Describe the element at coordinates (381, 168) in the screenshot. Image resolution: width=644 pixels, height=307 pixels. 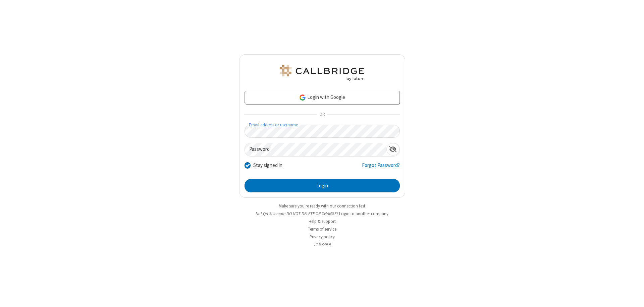
I see `a: Forgot Password?` at that location.